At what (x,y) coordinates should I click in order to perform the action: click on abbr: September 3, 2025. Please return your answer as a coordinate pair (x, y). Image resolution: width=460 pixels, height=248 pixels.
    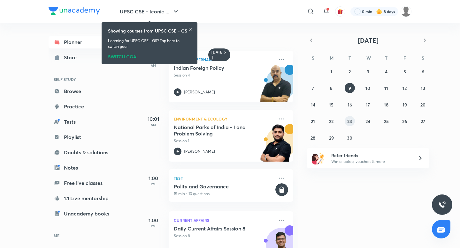
    Looking at the image, I should click on (368, 72).